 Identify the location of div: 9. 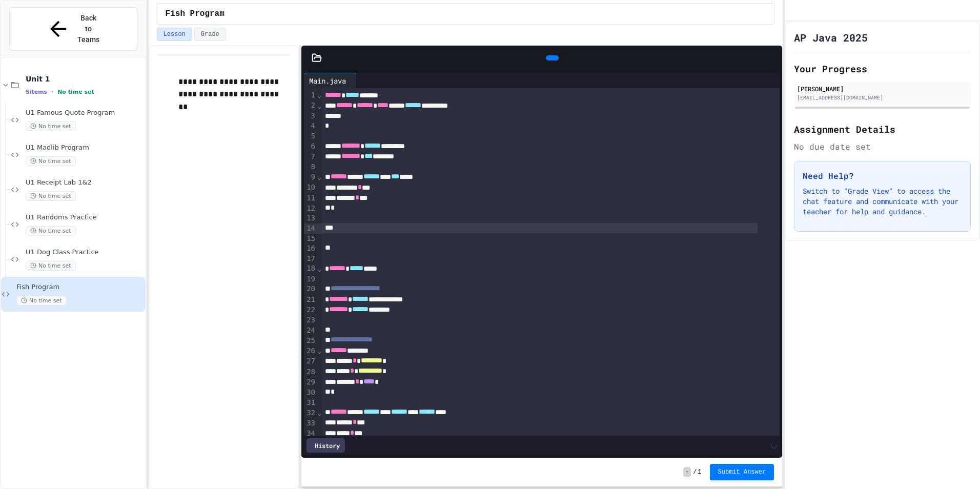
(310, 177).